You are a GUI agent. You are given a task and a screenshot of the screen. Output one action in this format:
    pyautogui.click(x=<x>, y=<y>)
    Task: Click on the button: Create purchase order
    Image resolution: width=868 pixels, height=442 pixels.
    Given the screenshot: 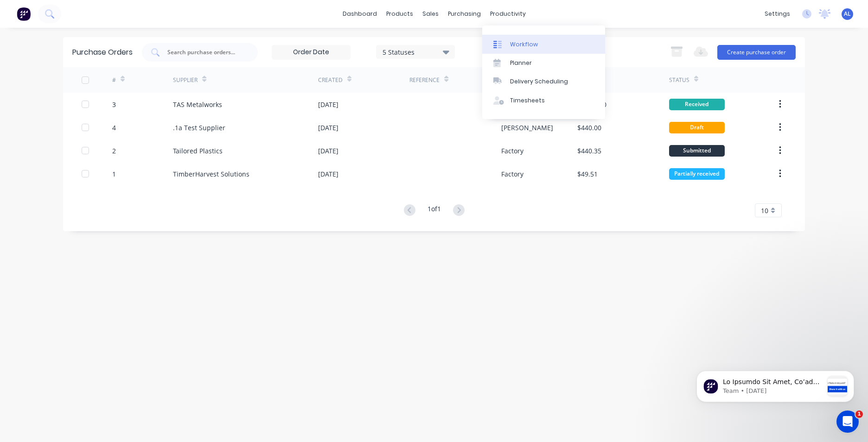 What is the action you would take?
    pyautogui.click(x=756, y=52)
    